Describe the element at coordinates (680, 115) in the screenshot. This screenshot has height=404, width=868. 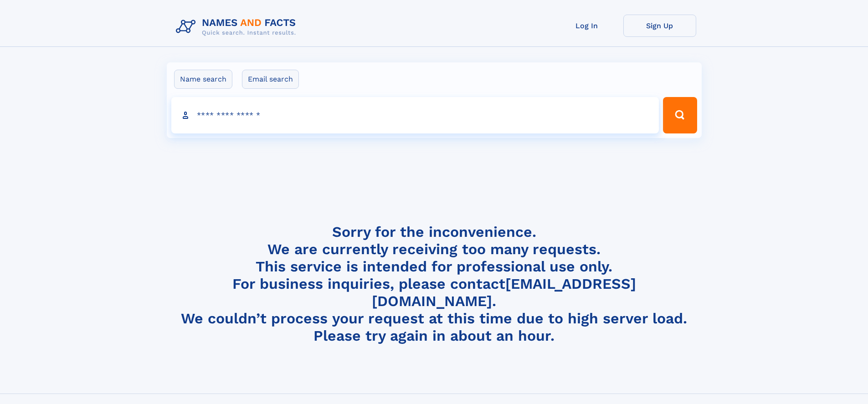
I see `button: Search Button` at that location.